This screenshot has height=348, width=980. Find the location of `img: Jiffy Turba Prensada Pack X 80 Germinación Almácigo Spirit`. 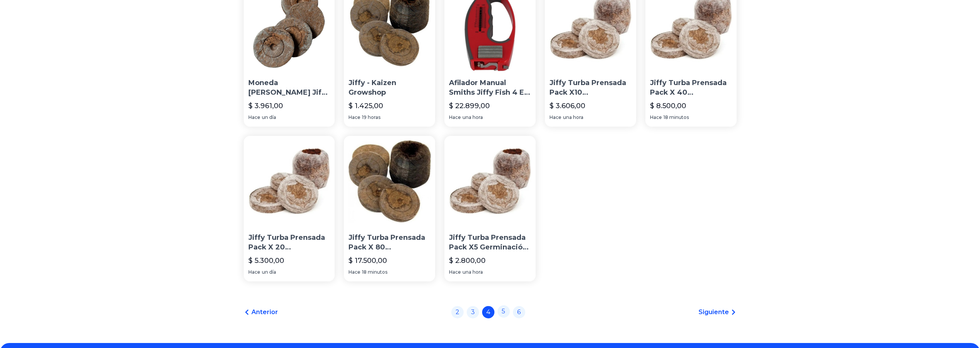

img: Jiffy Turba Prensada Pack X 80 Germinación Almácigo Spirit is located at coordinates (389, 181).